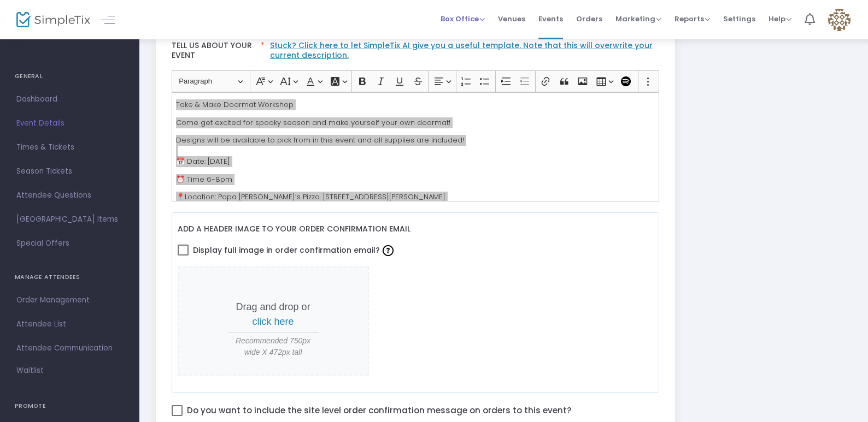 This screenshot has width=868, height=422. What do you see at coordinates (69, 123) in the screenshot?
I see `span: Event Details` at bounding box center [69, 123].